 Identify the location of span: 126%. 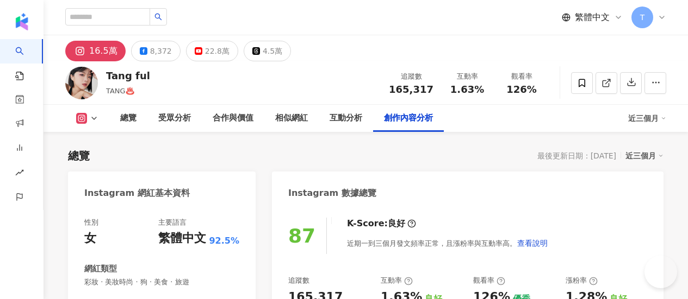
(521, 90).